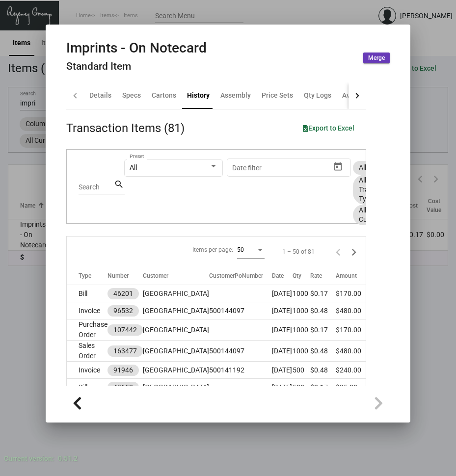  What do you see at coordinates (350, 370) in the screenshot?
I see `td: $240.00` at bounding box center [350, 370].